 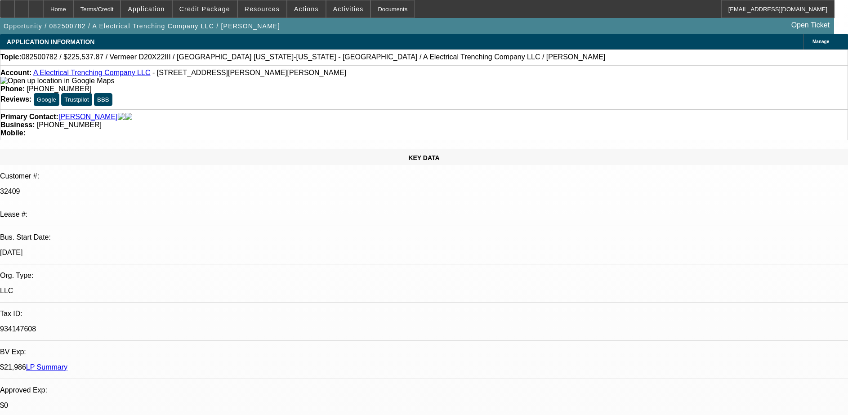 What do you see at coordinates (13, 89) in the screenshot?
I see `strong: Phone:` at bounding box center [13, 89].